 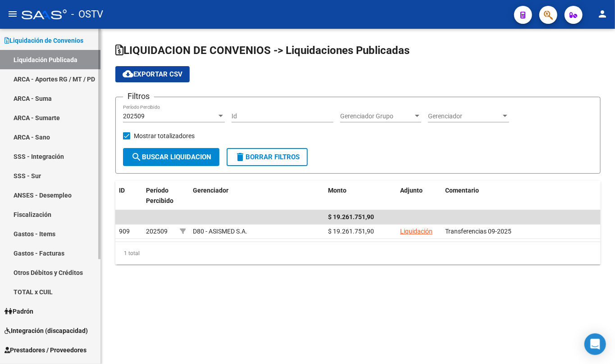 I want to click on span: Liquidación de Convenios, so click(x=44, y=41).